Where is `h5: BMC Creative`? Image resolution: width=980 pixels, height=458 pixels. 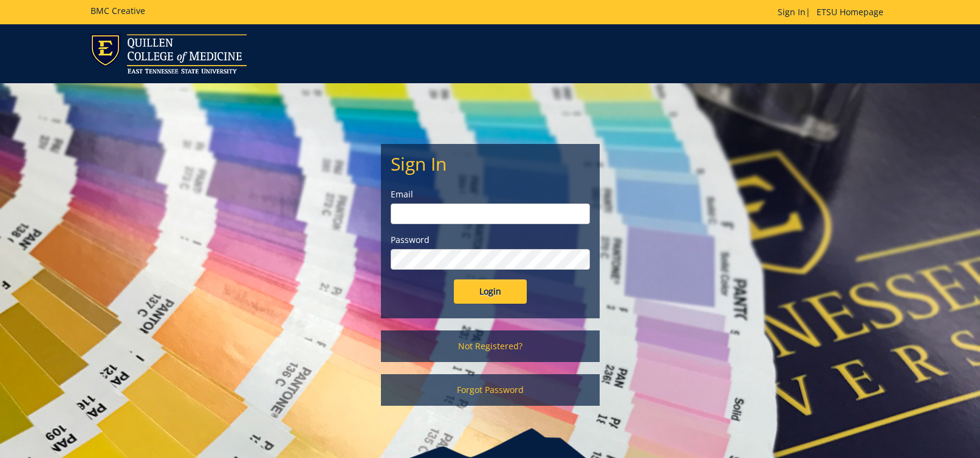
h5: BMC Creative is located at coordinates (118, 11).